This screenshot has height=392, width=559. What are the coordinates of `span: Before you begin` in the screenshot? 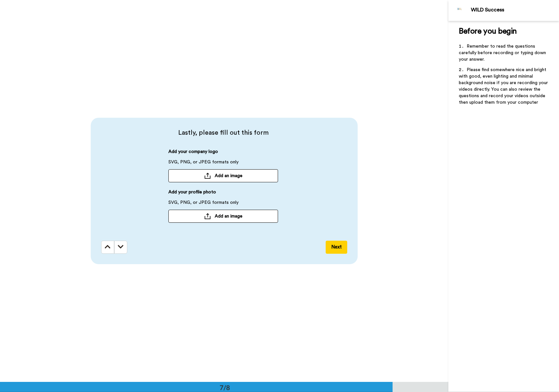 It's located at (488, 31).